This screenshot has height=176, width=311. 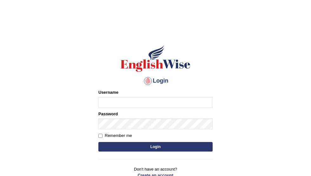 What do you see at coordinates (115, 136) in the screenshot?
I see `label: Remember me` at bounding box center [115, 136].